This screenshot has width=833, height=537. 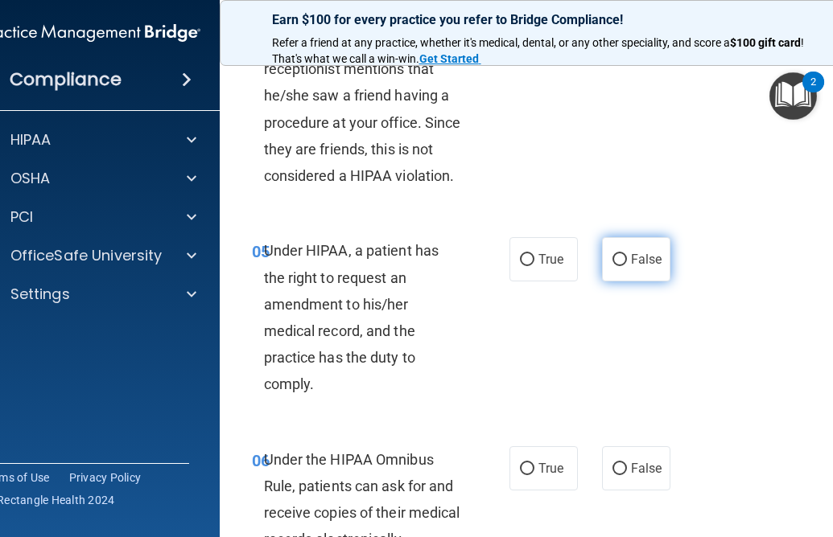 What do you see at coordinates (31, 179) in the screenshot?
I see `p: OSHA` at bounding box center [31, 179].